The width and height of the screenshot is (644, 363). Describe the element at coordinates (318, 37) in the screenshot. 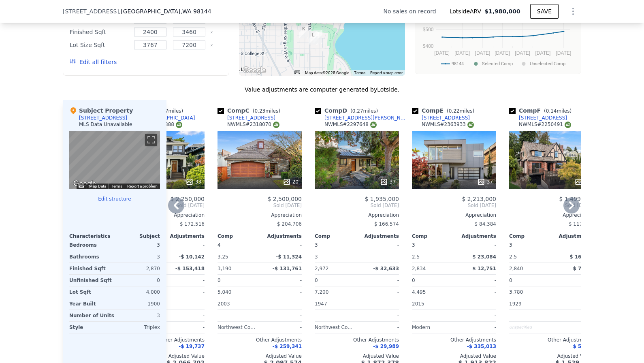

I see `div: 2021 33rd Ave S` at that location.